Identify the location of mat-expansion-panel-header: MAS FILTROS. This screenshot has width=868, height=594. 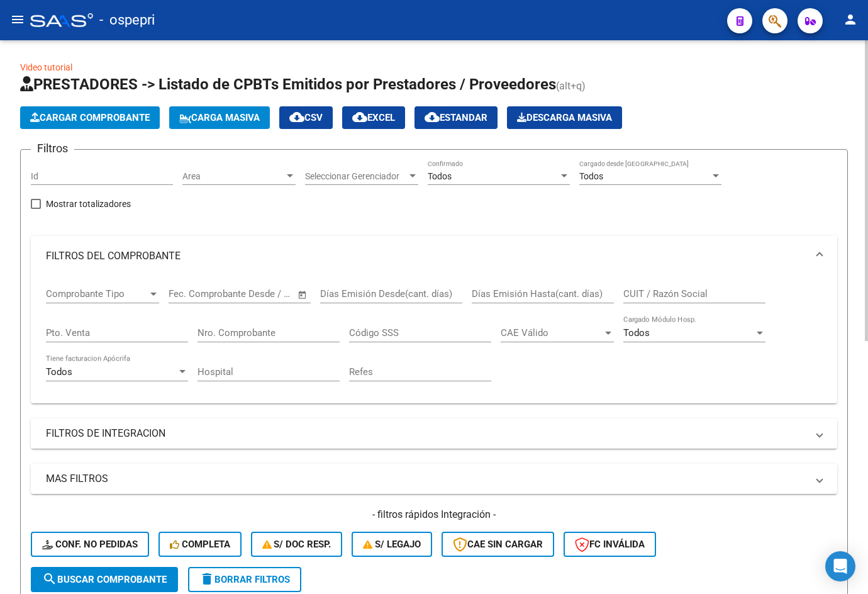
(434, 479).